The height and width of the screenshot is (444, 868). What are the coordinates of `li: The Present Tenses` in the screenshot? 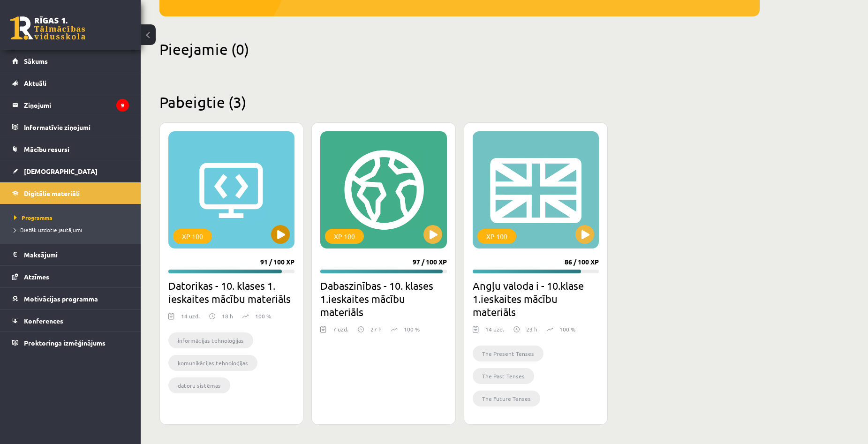 It's located at (508, 354).